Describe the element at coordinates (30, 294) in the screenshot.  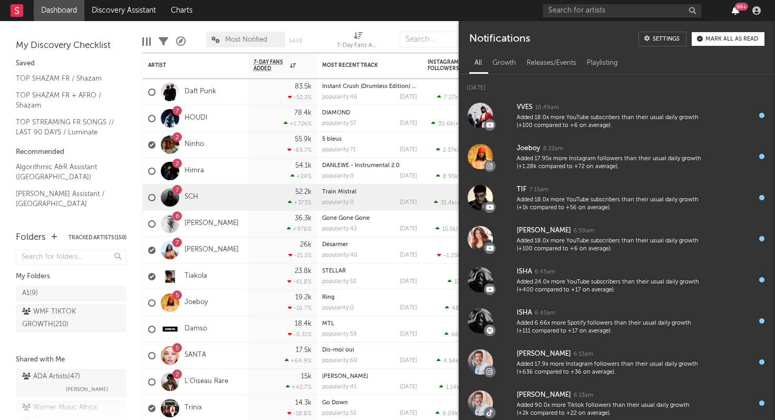
I see `div: A1 ( 9 )` at that location.